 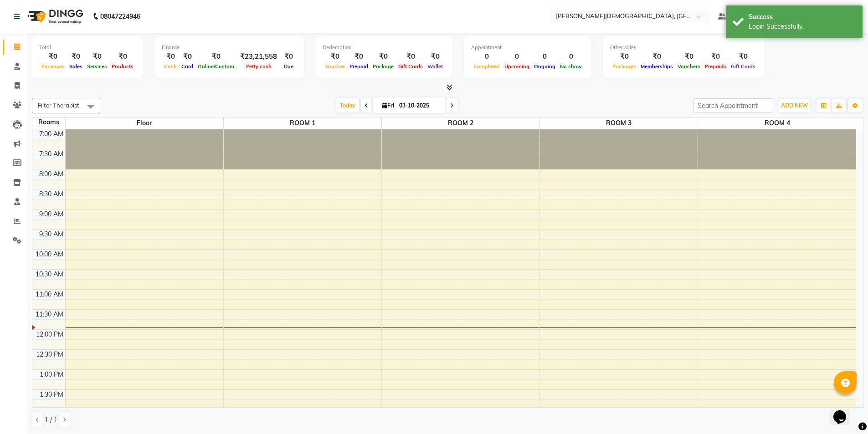 What do you see at coordinates (517, 66) in the screenshot?
I see `span: Upcoming` at bounding box center [517, 66].